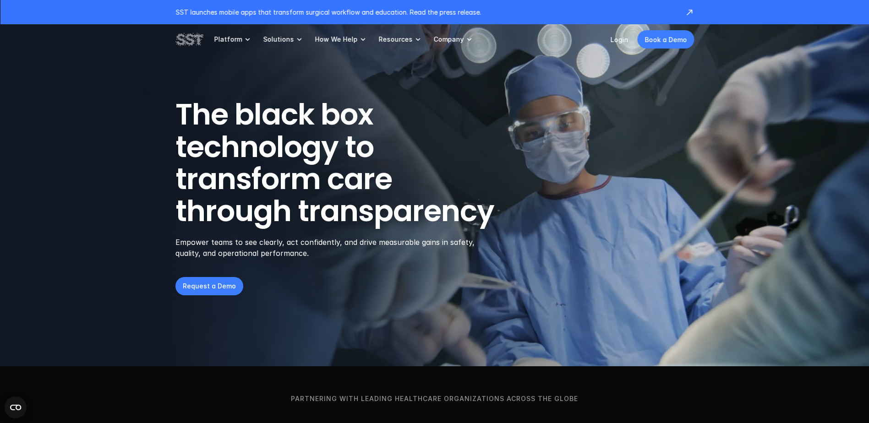  I want to click on p: Request a Demo, so click(209, 286).